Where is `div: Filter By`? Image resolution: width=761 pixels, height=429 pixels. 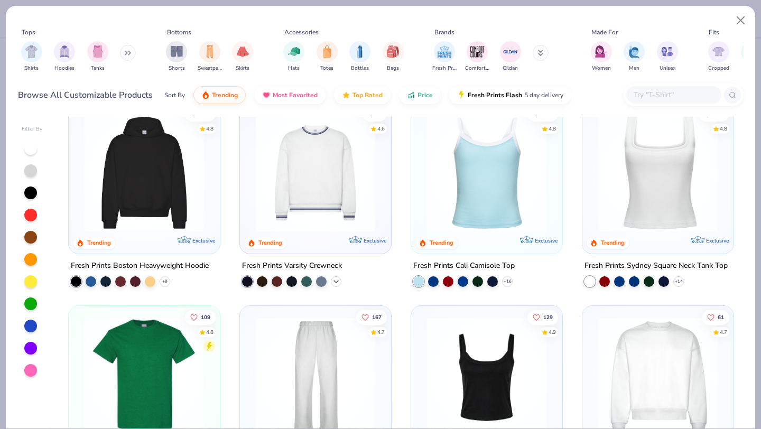
div: Filter By is located at coordinates (32, 129).